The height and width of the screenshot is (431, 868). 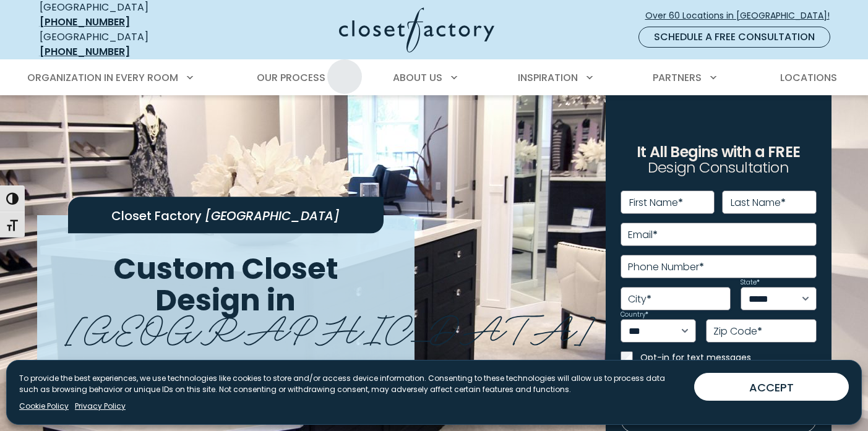 What do you see at coordinates (719, 151) in the screenshot?
I see `span: It All Begins with a FREE` at bounding box center [719, 151].